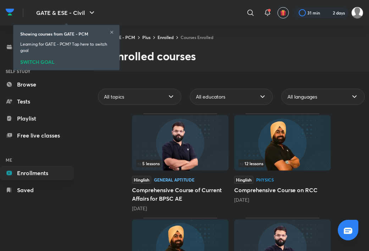 The image size is (369, 251). I want to click on div: Comprehensive Course on RCC, so click(283, 163).